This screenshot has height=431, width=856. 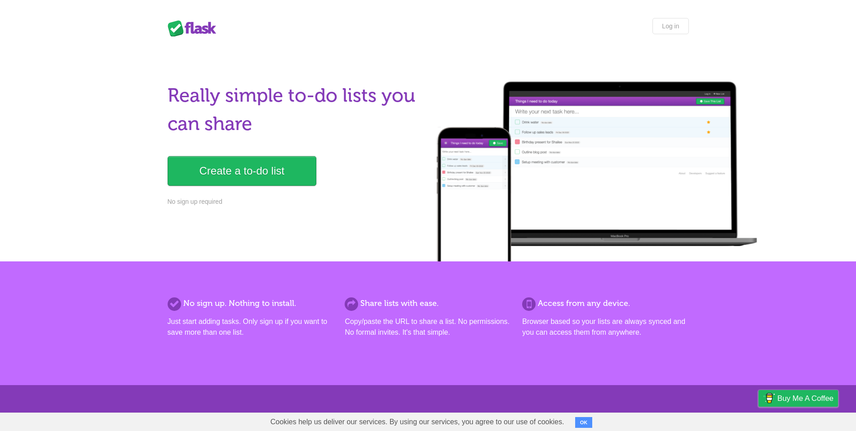 I want to click on h2: No sign up. Nothing to install., so click(x=251, y=303).